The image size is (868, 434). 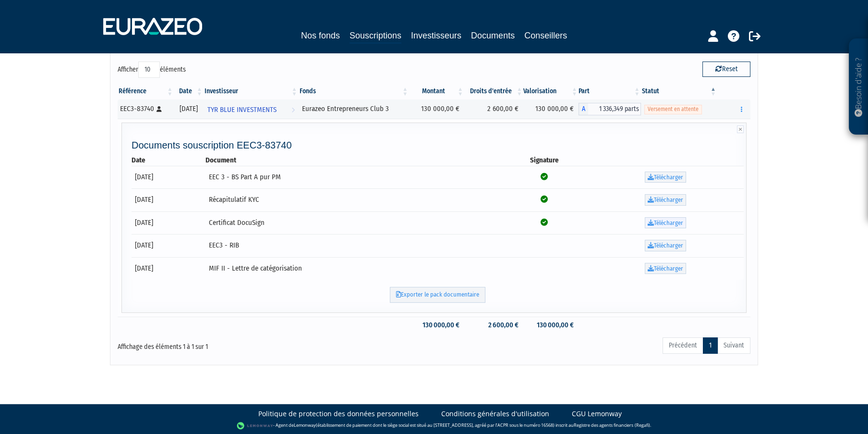 I want to click on th: Montant: activer pour trier la colonne par ordre croissant, so click(x=436, y=91).